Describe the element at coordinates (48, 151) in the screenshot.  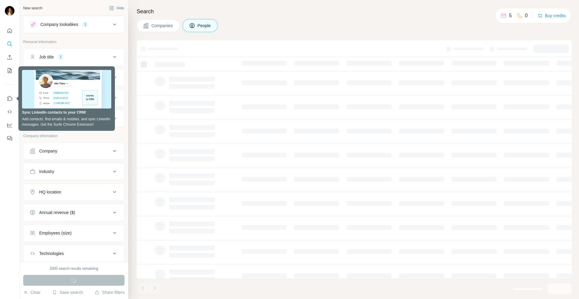
I see `div: Company` at that location.